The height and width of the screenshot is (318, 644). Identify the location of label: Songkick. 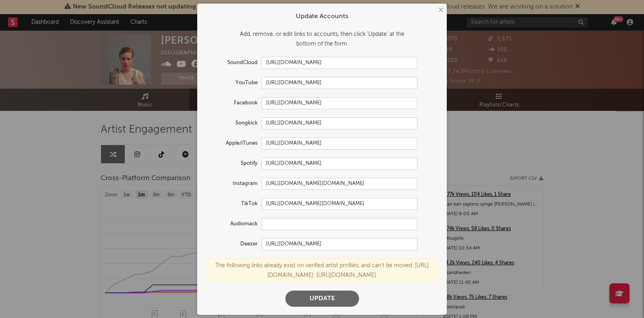
(233, 123).